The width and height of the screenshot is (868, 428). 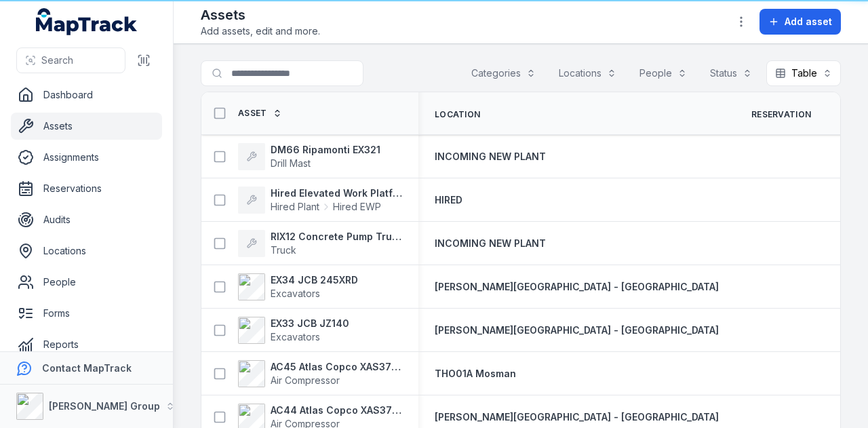 I want to click on a: AC45 Atlas Copco XAS375TAAir Compressor, so click(x=320, y=373).